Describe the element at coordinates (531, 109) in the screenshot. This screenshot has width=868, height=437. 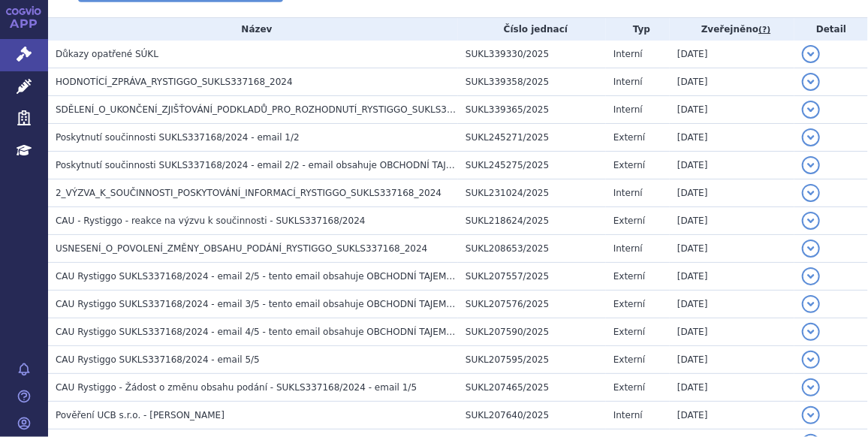
I see `td: SUKL339365/2025` at that location.